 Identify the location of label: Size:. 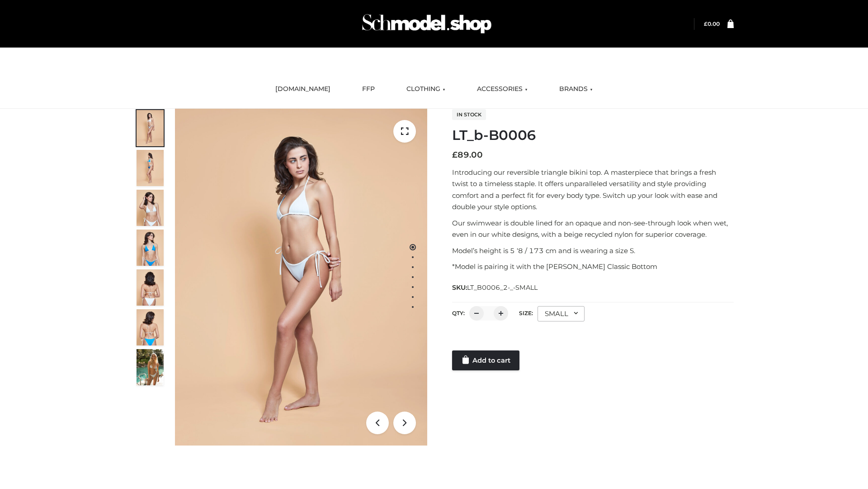
(526, 313).